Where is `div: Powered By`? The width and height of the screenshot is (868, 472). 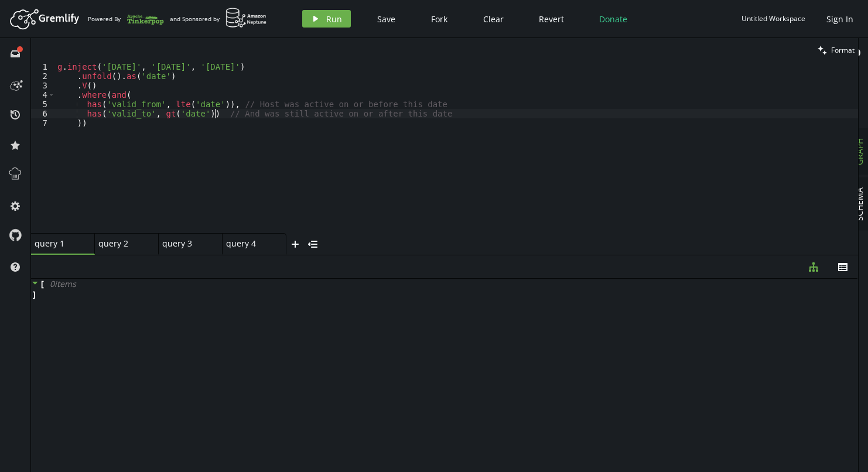
div: Powered By is located at coordinates (126, 19).